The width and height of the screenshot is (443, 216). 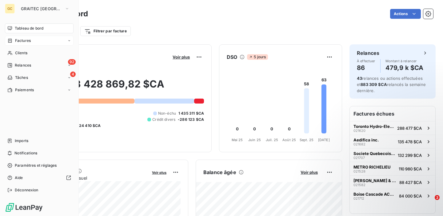 I want to click on img: Logo LeanPay, so click(x=24, y=207).